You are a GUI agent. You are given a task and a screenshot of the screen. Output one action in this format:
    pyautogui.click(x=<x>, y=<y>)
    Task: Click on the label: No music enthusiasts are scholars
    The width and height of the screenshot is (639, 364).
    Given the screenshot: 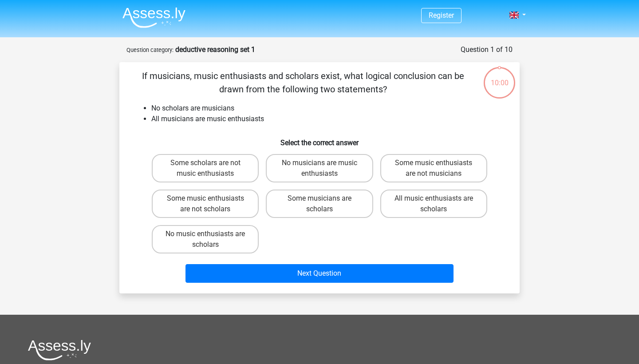 What is the action you would take?
    pyautogui.click(x=205, y=239)
    